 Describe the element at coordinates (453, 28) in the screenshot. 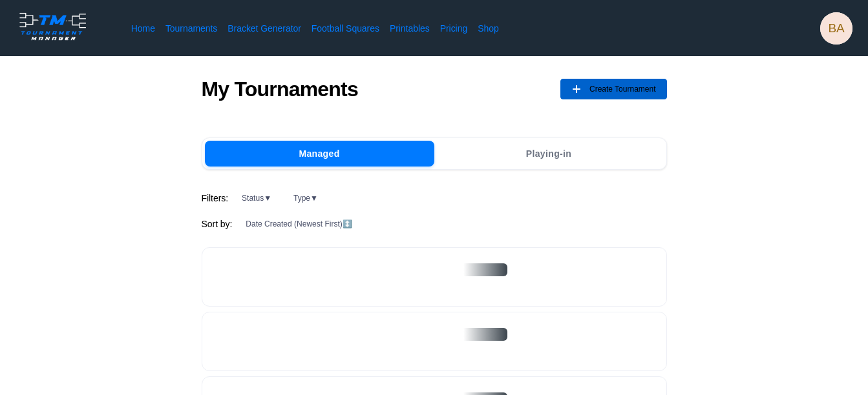

I see `a: Pricing` at that location.